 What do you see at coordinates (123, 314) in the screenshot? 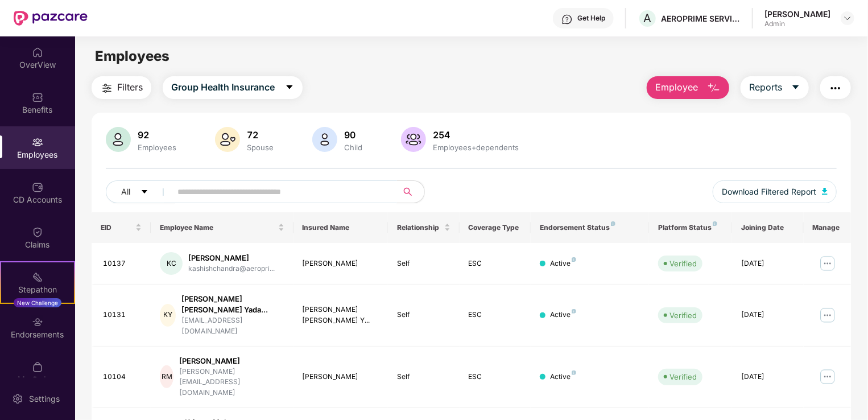
I see `div: 10131` at bounding box center [123, 314].